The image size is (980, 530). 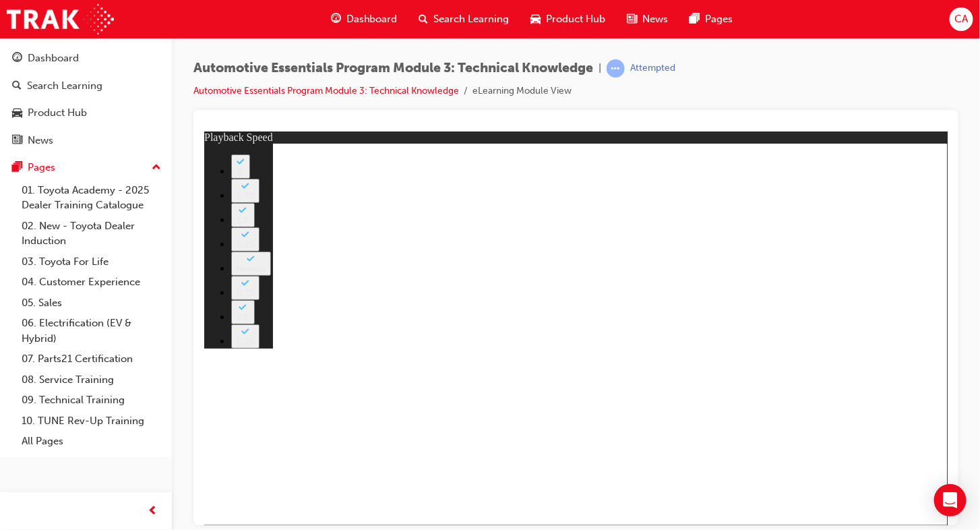 I want to click on a: Trak, so click(x=60, y=19).